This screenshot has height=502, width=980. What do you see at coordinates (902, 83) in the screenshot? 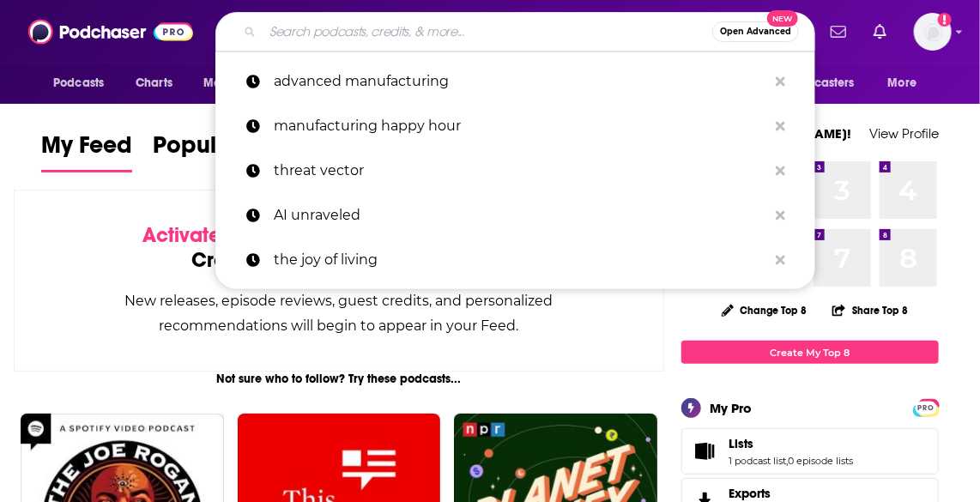
I see `span: More` at bounding box center [902, 83].